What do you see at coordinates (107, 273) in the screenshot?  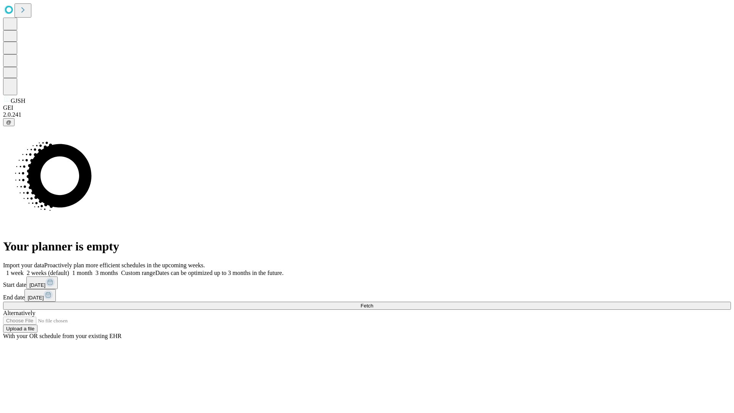 I see `span: 3 months` at bounding box center [107, 273].